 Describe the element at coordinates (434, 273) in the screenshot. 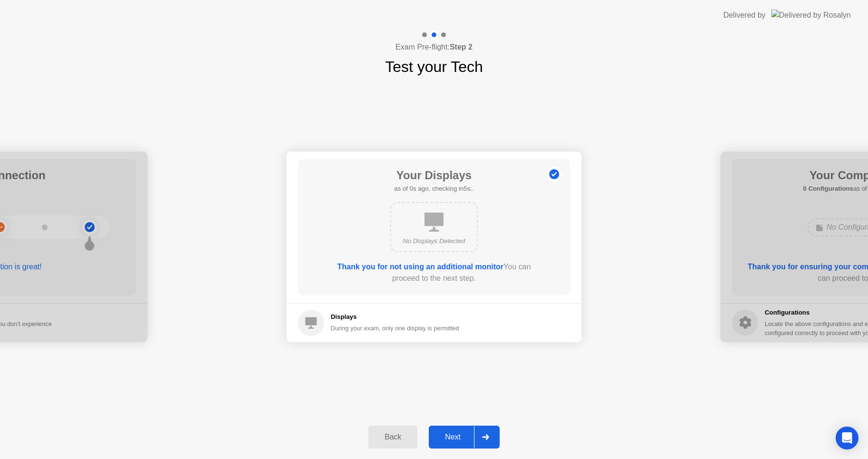

I see `div: You can proceed to the next step.` at that location.